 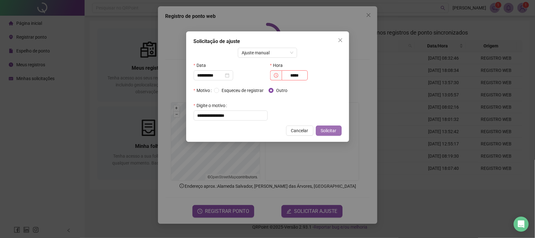 I want to click on span: Ajuste manual, so click(x=267, y=53).